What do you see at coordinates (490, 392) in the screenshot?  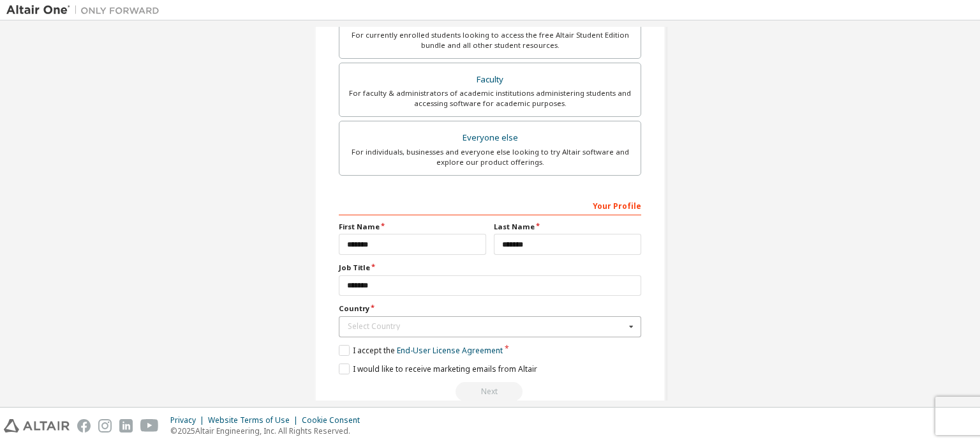 I see `div: Read and acccept EULA to continue` at bounding box center [490, 392].